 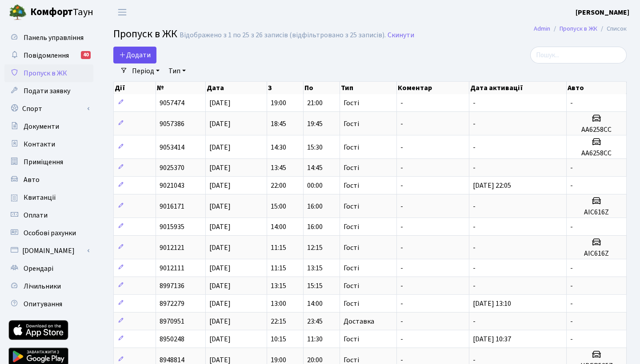 What do you see at coordinates (172, 206) in the screenshot?
I see `span: 9016171` at bounding box center [172, 206].